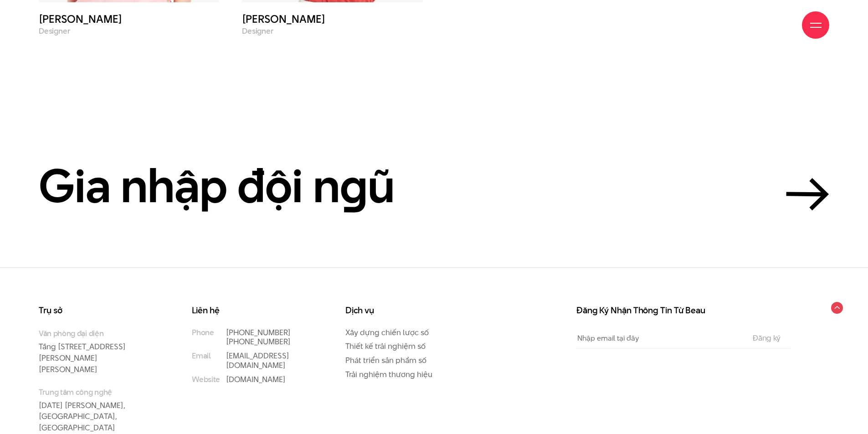 The height and width of the screenshot is (434, 868). Describe the element at coordinates (97, 333) in the screenshot. I see `small: Văn phòng đại diện` at that location.